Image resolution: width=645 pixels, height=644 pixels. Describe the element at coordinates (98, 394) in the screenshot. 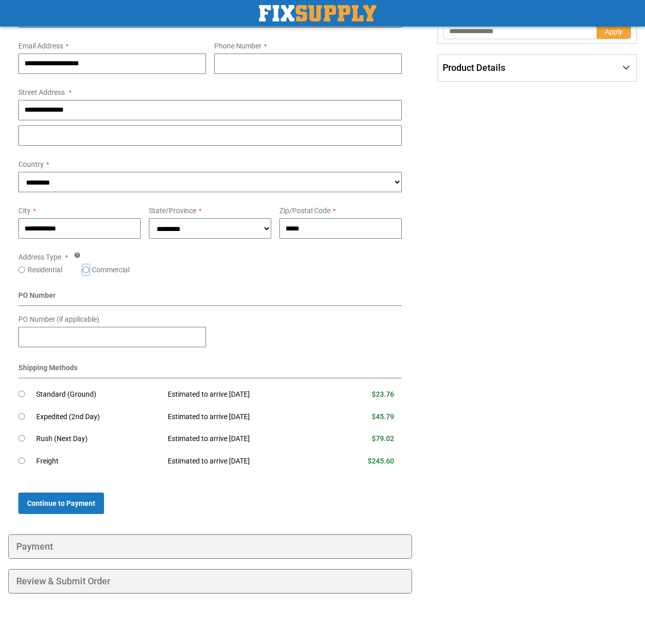

I see `td: Standard (Ground)` at that location.